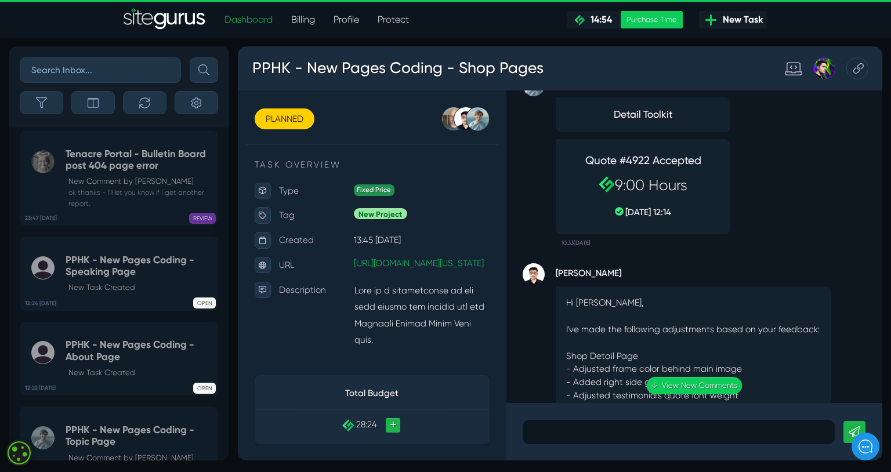 This screenshot has height=472, width=891. What do you see at coordinates (426, 146) in the screenshot?
I see `h2: 9:00 Hours` at bounding box center [426, 146].